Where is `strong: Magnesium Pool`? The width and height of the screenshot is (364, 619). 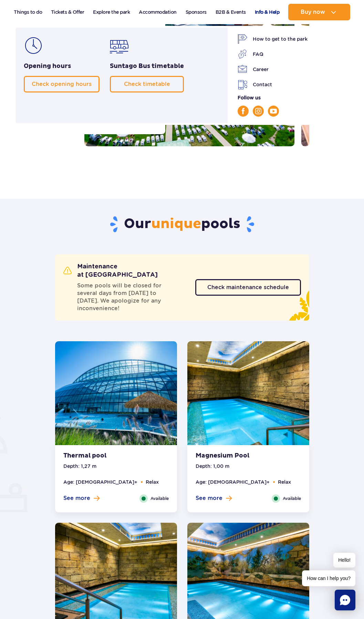 strong: Magnesium Pool is located at coordinates (238, 456).